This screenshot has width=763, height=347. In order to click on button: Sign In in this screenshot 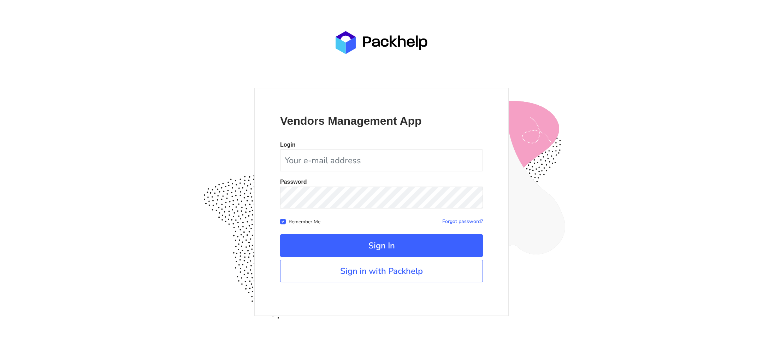, I will do `click(381, 245)`.